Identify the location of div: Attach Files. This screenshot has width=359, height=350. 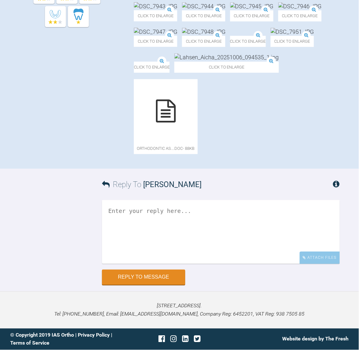
(320, 258).